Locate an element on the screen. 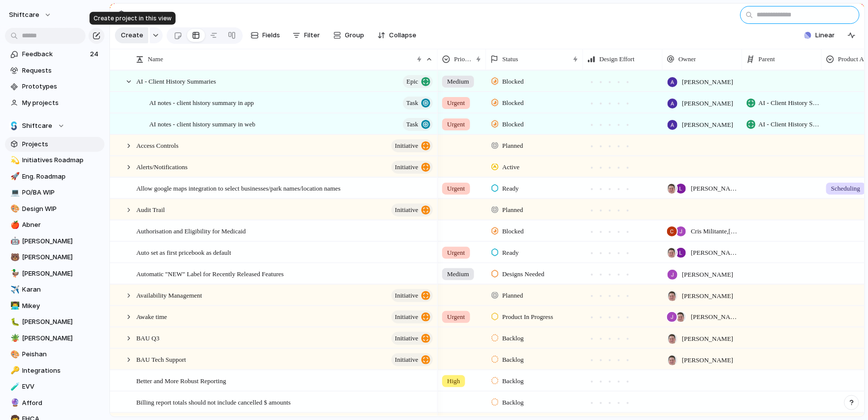  div: 👨‍💻Mikey is located at coordinates (55, 306).